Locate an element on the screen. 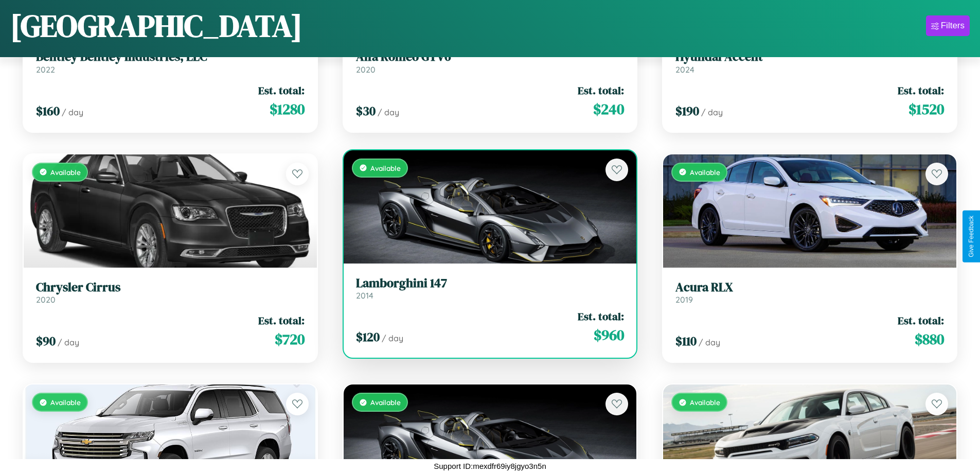  span: $ 960 is located at coordinates (609, 335).